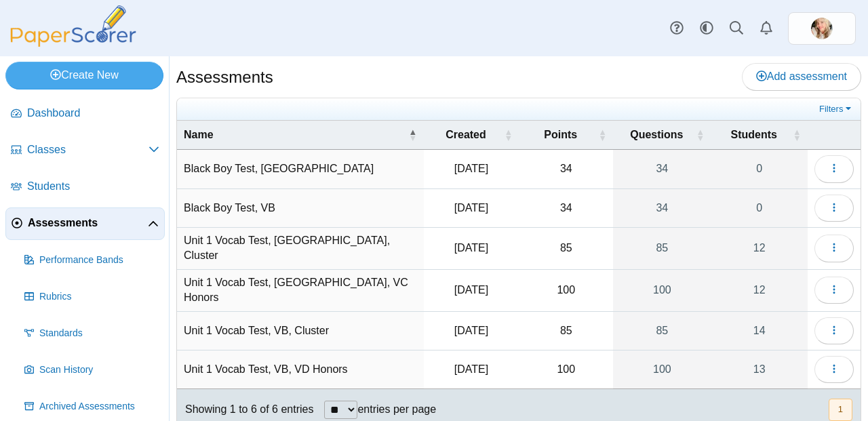 Image resolution: width=868 pixels, height=421 pixels. I want to click on span: Points, so click(561, 135).